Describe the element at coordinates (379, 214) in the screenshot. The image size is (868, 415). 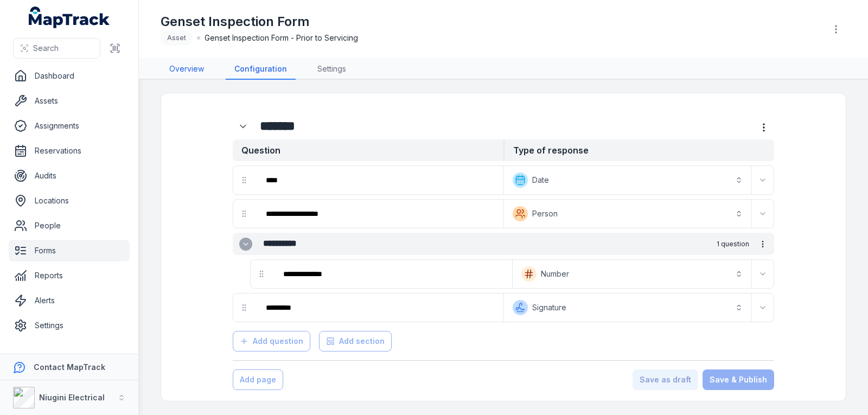
I see `div: :rq:-form-item-label` at that location.